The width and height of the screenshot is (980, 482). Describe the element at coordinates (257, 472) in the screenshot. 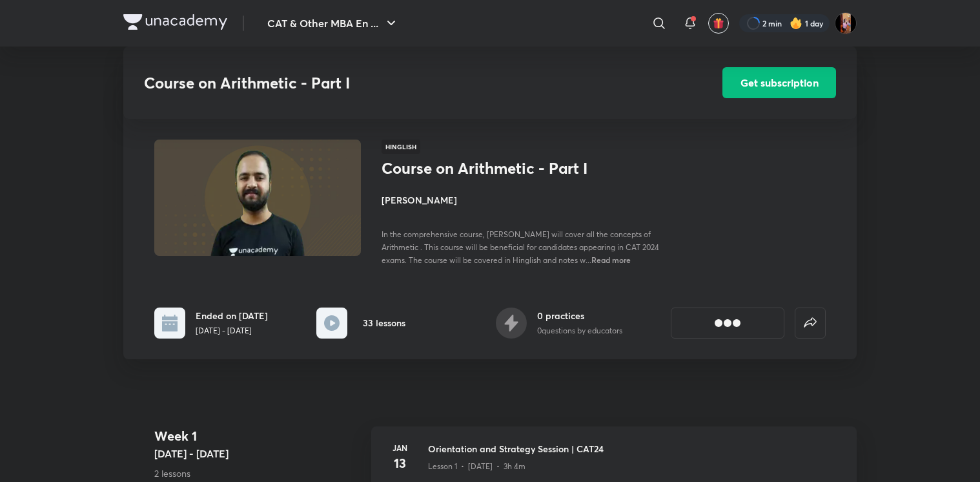

I see `p: 2 lessons` at that location.